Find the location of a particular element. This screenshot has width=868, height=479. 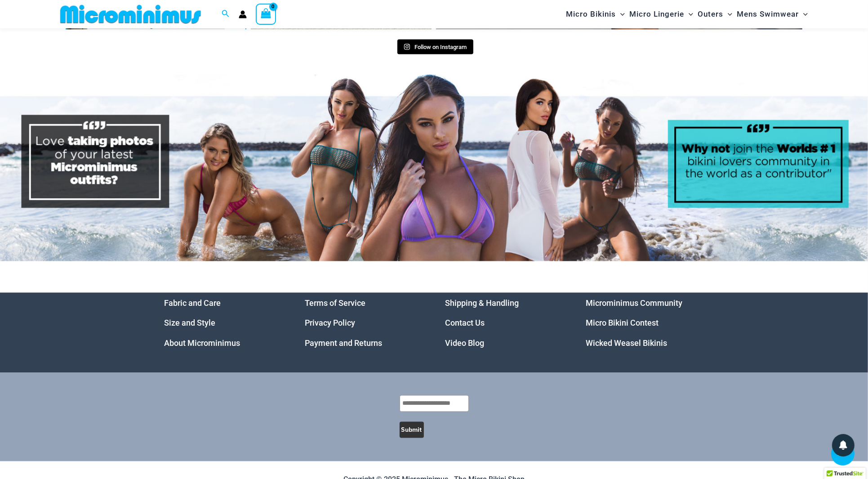

a: Account icon link is located at coordinates (243, 14).